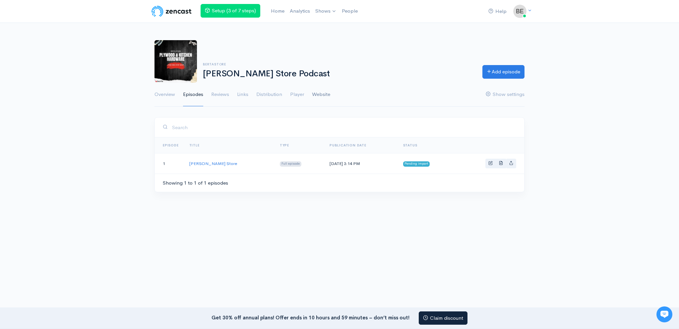 Image resolution: width=679 pixels, height=329 pixels. What do you see at coordinates (290, 164) in the screenshot?
I see `span: Full episode` at bounding box center [290, 164].